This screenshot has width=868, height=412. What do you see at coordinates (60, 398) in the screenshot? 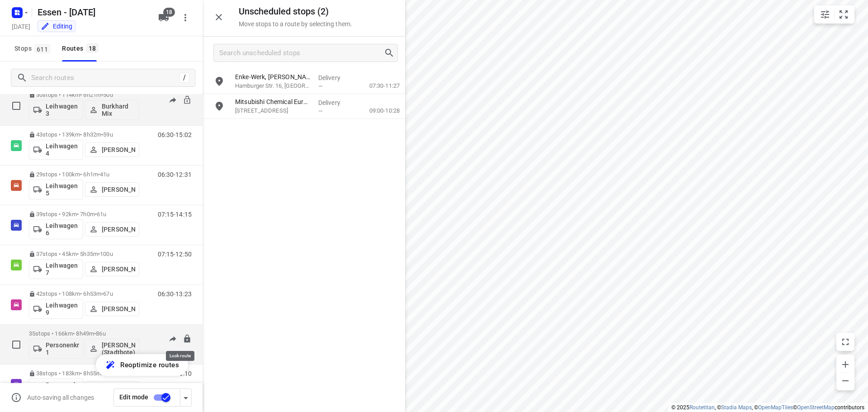
I see `p: Auto-saving all changes` at bounding box center [60, 398].